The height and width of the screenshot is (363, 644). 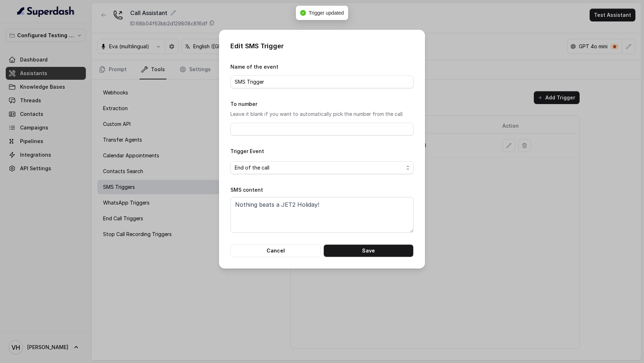 What do you see at coordinates (247, 190) in the screenshot?
I see `label: SMS content` at bounding box center [247, 190].